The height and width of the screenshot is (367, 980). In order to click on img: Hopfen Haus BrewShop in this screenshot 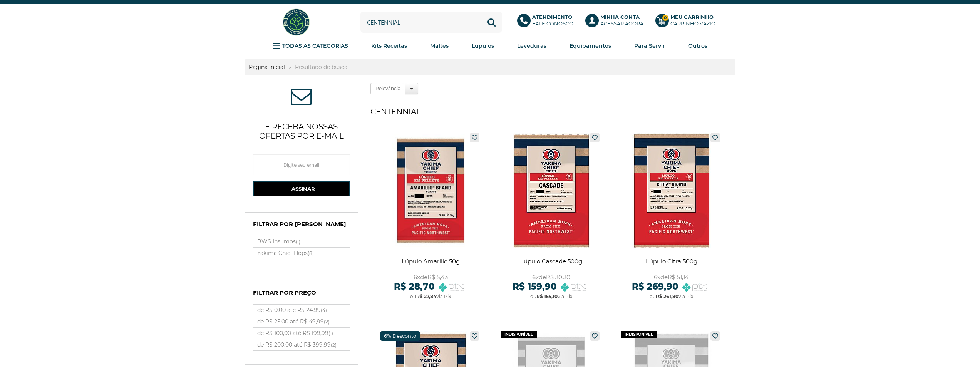, I will do `click(296, 22)`.